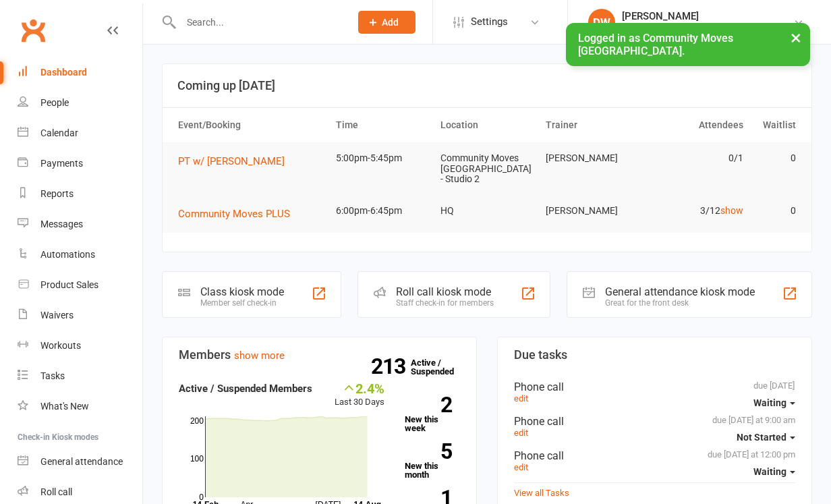  What do you see at coordinates (52, 376) in the screenshot?
I see `div: Tasks` at bounding box center [52, 376].